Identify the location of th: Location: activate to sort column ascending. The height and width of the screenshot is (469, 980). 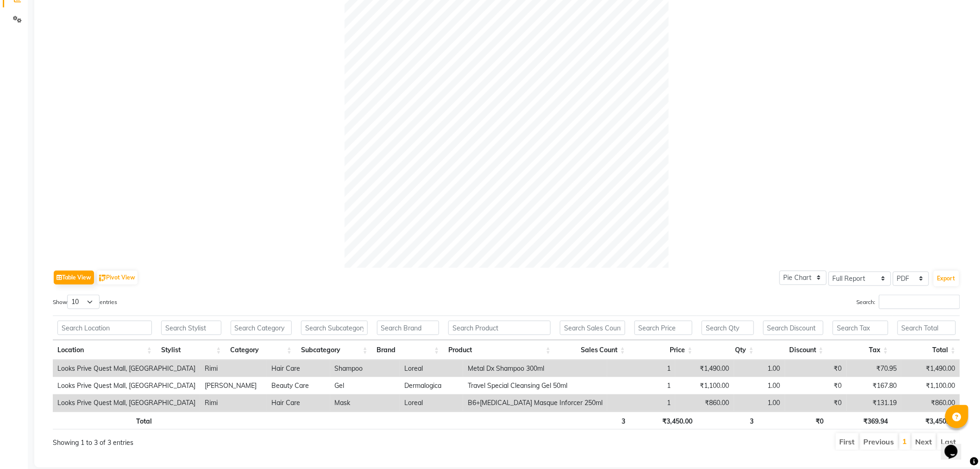
(105, 350).